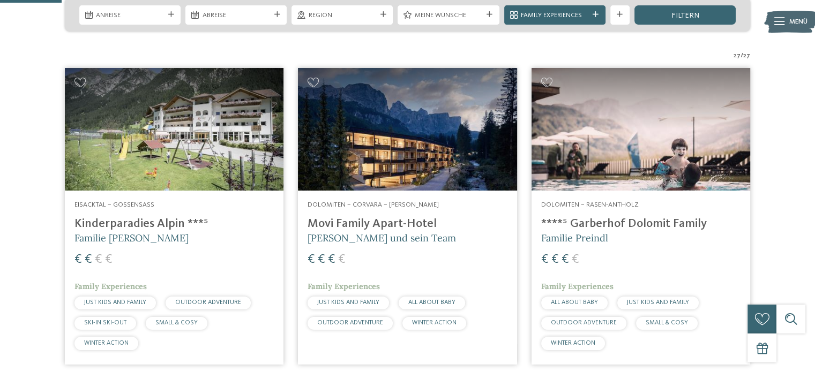 This screenshot has width=815, height=372. What do you see at coordinates (575, 238) in the screenshot?
I see `span: Familie Preindl` at bounding box center [575, 238].